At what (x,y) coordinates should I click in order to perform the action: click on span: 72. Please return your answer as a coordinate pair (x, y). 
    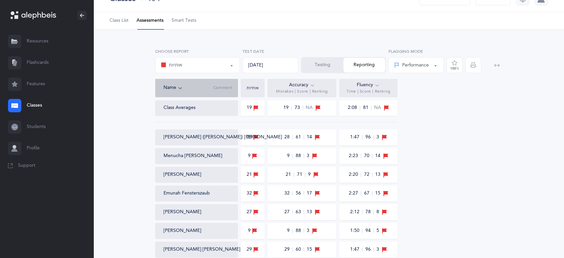
    Looking at the image, I should click on (368, 174).